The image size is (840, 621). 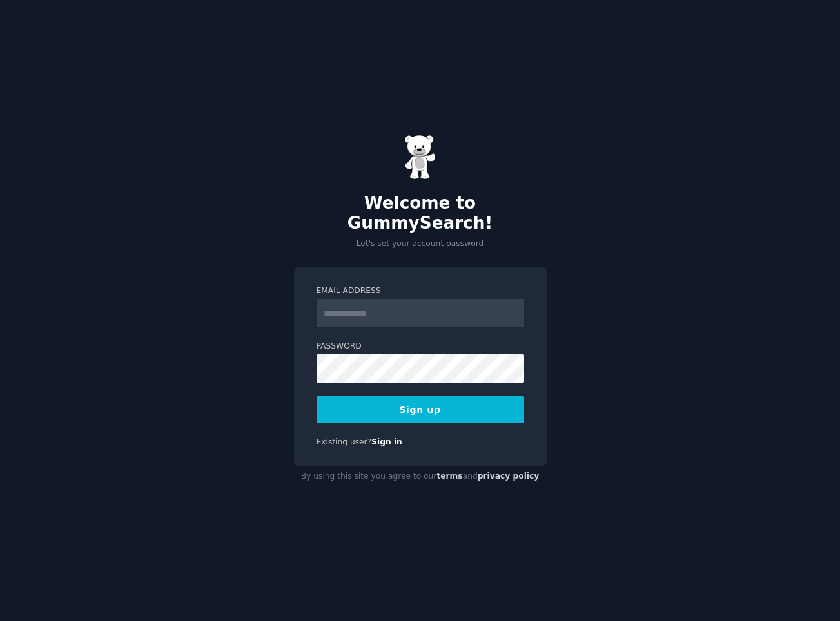 What do you see at coordinates (421, 244) in the screenshot?
I see `p: Let's set your account password` at bounding box center [421, 244].